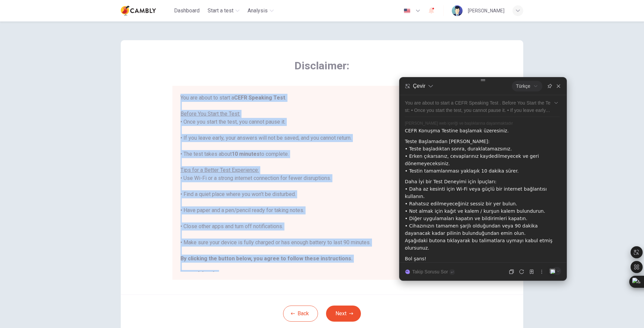  What do you see at coordinates (267, 259) in the screenshot?
I see `b: By clicking the button below, you agree to follow these instructions.` at bounding box center [267, 259].